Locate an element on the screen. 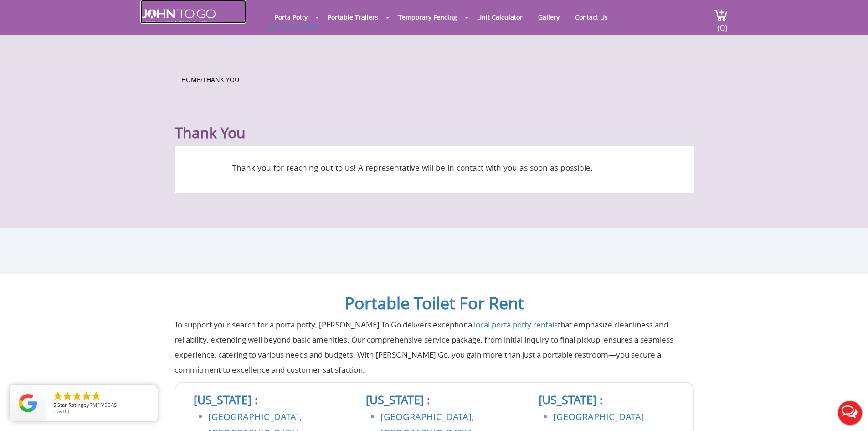 This screenshot has width=868, height=431. a: Thank You is located at coordinates (221, 80).